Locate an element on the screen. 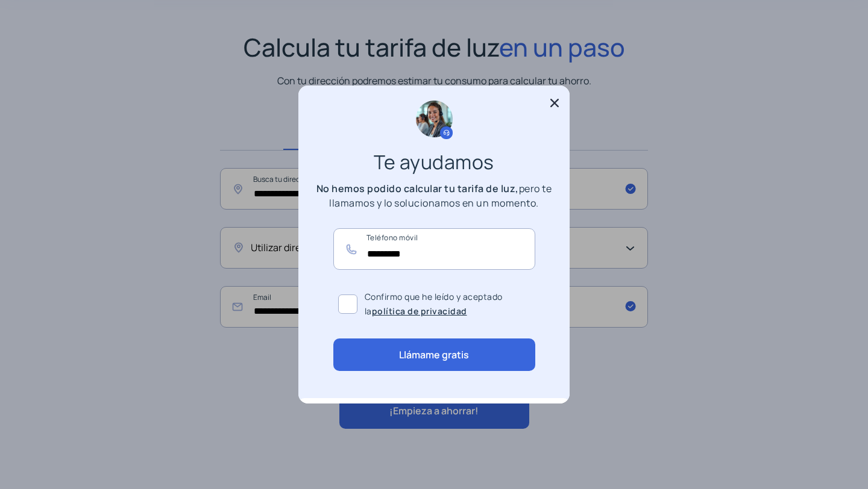  h3: Te ayudamos is located at coordinates (434, 162).